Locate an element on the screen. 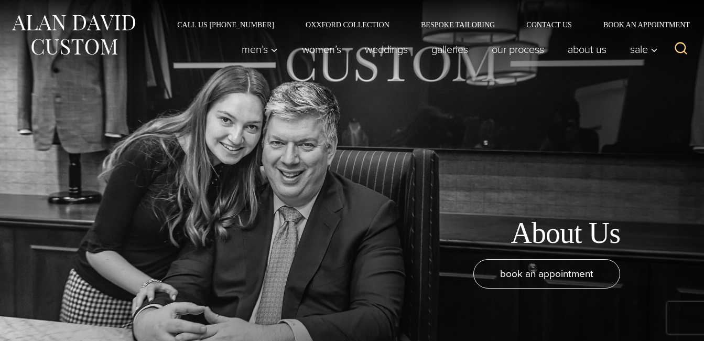  a: Women’s is located at coordinates (321, 49).